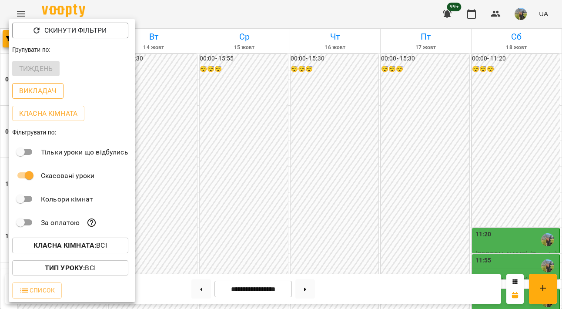 The height and width of the screenshot is (309, 562). I want to click on p: Класна кімната, so click(48, 114).